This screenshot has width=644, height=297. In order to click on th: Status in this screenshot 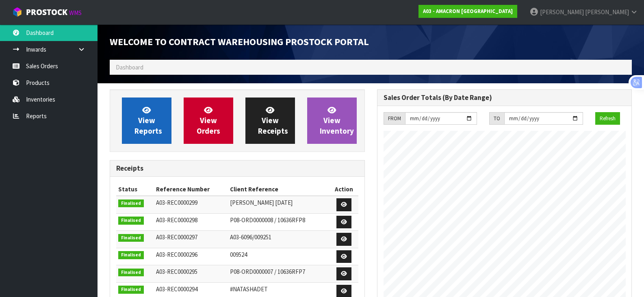, I will do `click(135, 189)`.